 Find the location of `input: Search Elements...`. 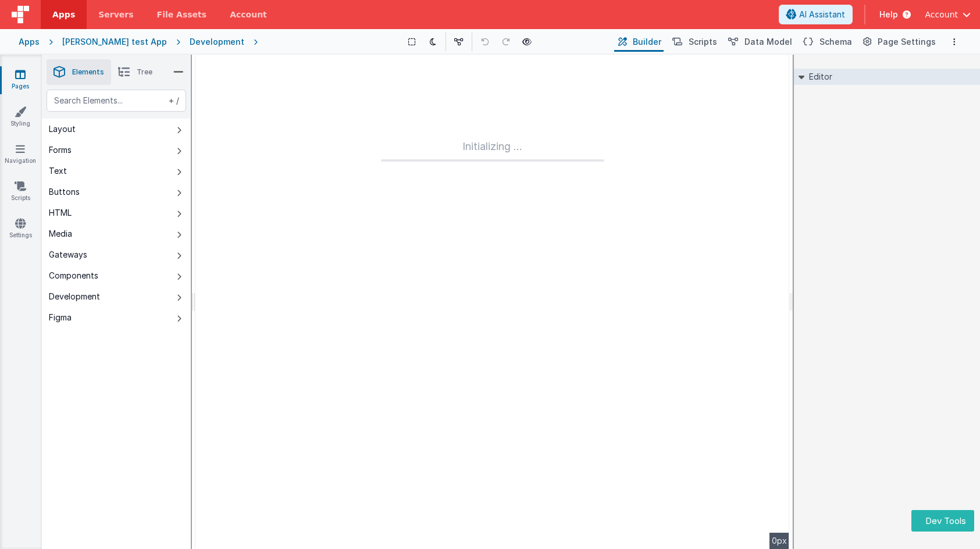

input: Search Elements... is located at coordinates (116, 100).